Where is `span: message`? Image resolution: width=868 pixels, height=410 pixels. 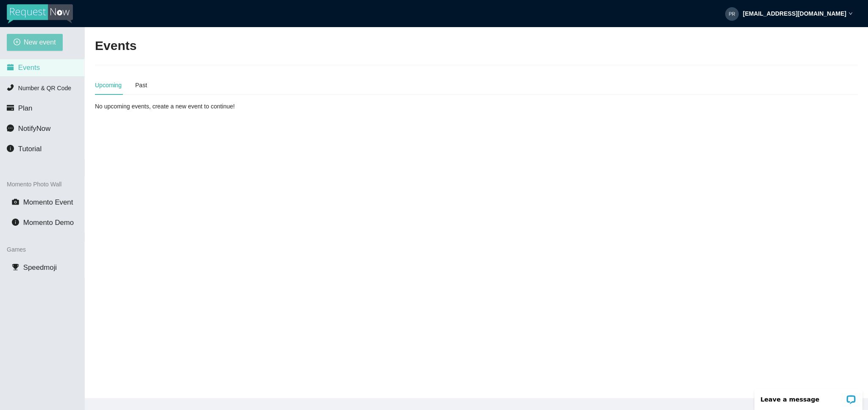
span: message is located at coordinates (10, 128).